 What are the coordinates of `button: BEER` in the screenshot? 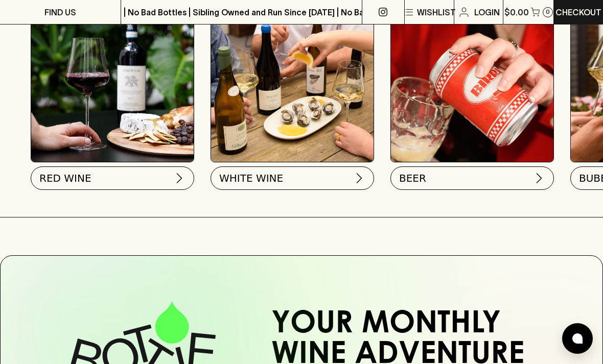 It's located at (472, 178).